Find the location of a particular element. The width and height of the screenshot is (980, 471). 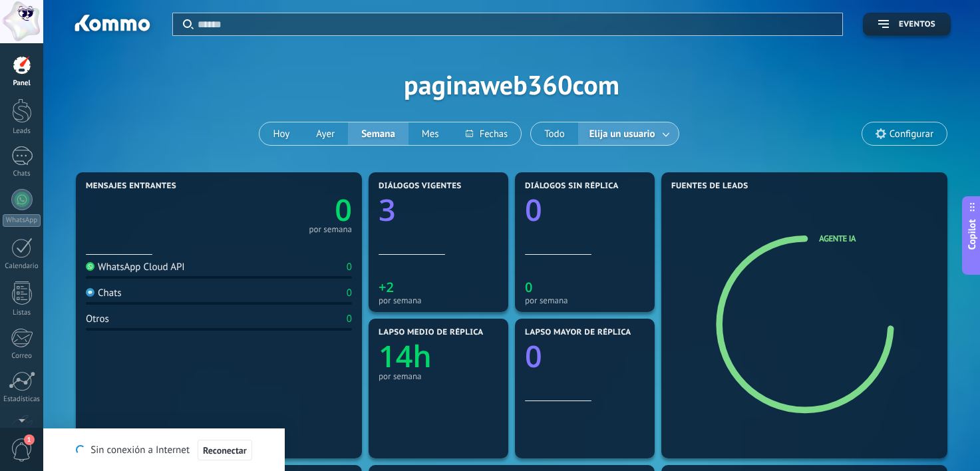

div: Calendario is located at coordinates (22, 266).